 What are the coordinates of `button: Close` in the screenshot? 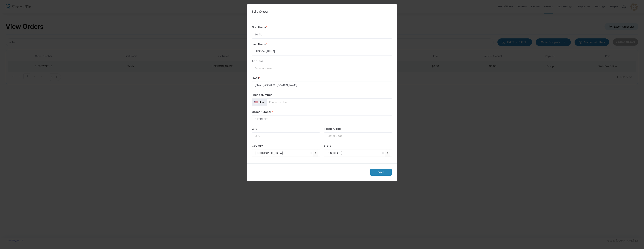 It's located at (391, 11).